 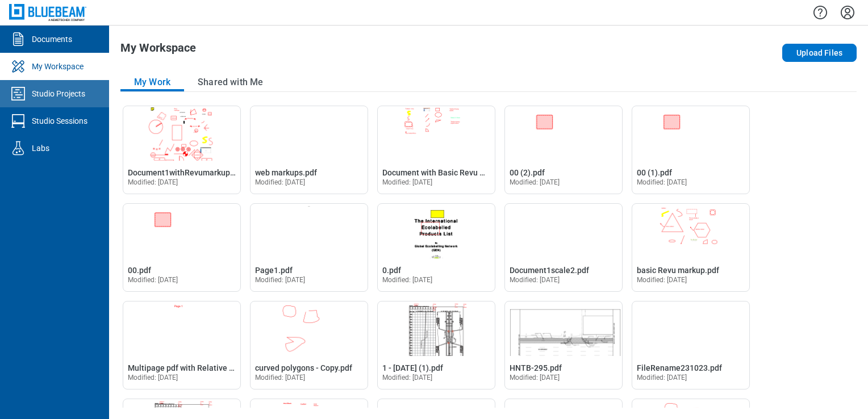 What do you see at coordinates (690, 248) in the screenshot?
I see `div: Open basic Revu markup.pdf in Editor` at bounding box center [690, 248].